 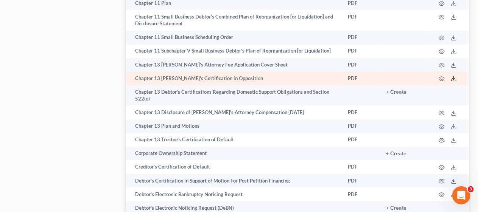 I want to click on td: Debtor's Electronic Bankruptcy Noticing Request, so click(x=234, y=195).